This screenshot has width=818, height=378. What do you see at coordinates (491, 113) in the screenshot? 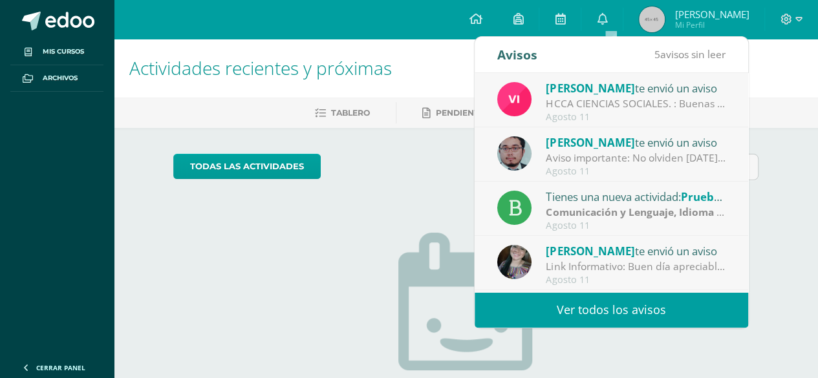
I see `span: Pendientes de entrega` at bounding box center [491, 113].